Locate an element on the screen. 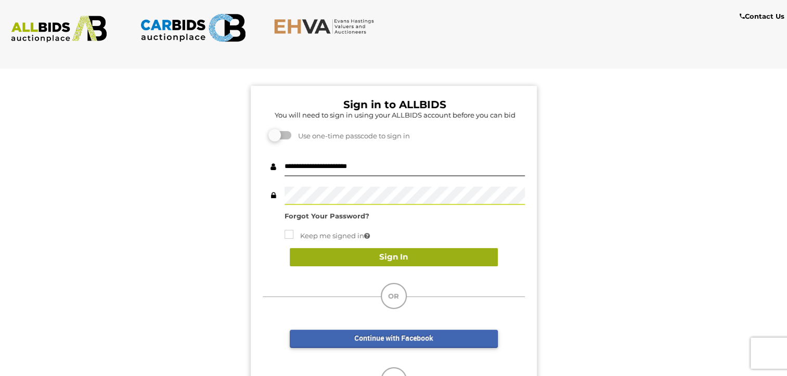 The image size is (787, 376). strong: Forgot Your Password? is located at coordinates (327, 216).